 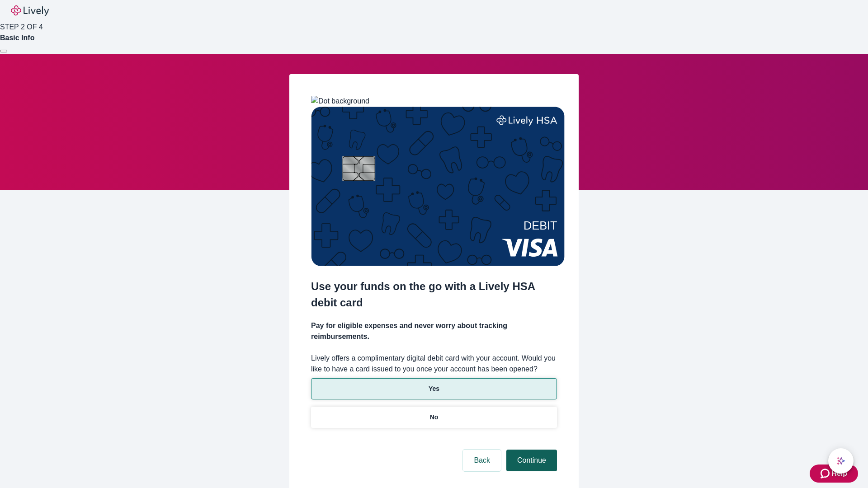 What do you see at coordinates (839, 473) in the screenshot?
I see `span: Help` at bounding box center [839, 473].